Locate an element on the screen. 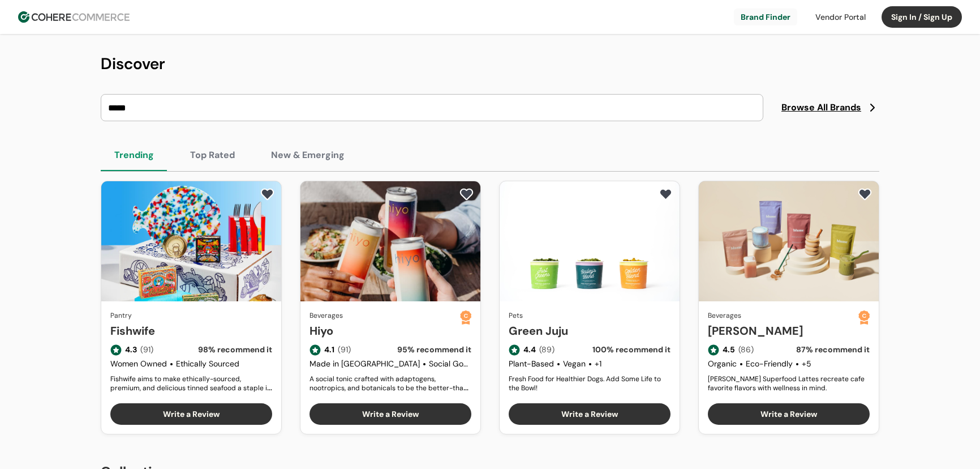  span: Browse All Brands is located at coordinates (821, 108).